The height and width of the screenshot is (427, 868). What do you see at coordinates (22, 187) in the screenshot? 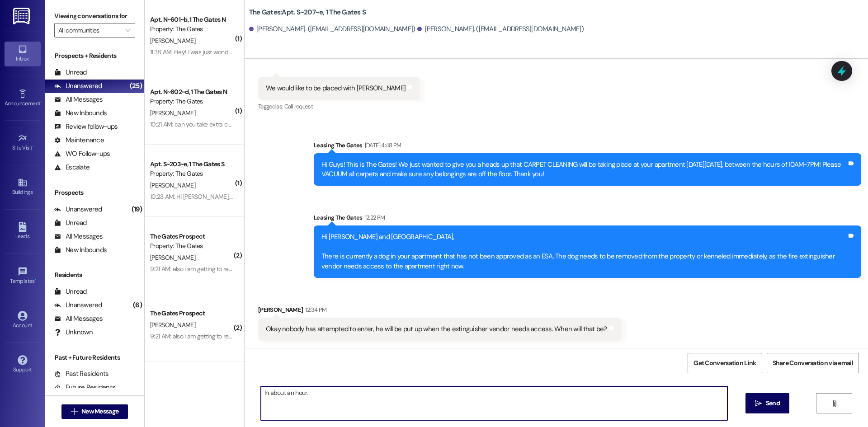
I see `a: Buildings` at bounding box center [22, 187].